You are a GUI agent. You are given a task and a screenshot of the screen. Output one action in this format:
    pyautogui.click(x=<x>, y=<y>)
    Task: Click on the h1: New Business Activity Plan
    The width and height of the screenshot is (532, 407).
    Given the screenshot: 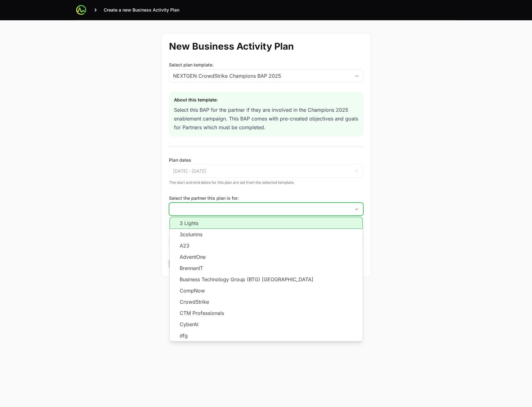 What is the action you would take?
    pyautogui.click(x=266, y=46)
    